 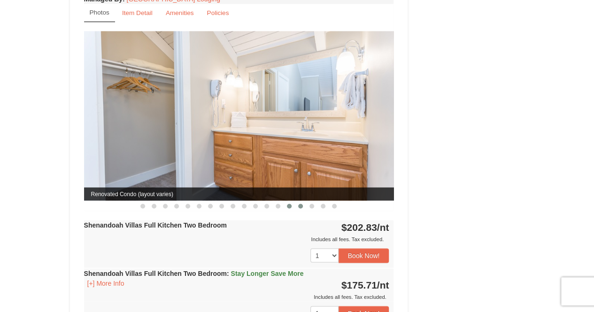 I want to click on small: Amenities, so click(x=180, y=13).